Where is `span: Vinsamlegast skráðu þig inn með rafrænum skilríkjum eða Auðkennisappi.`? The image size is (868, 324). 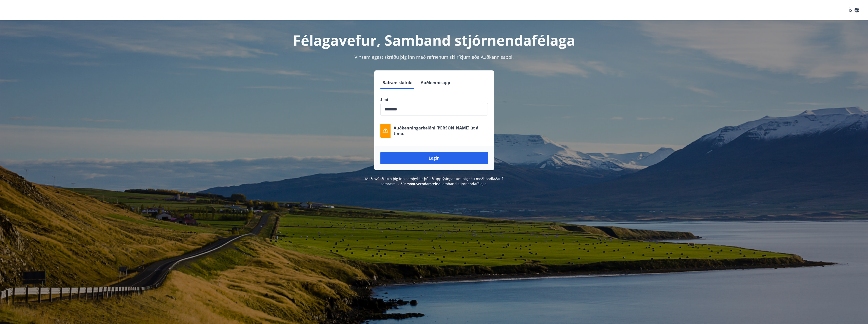 span: Vinsamlegast skráðu þig inn með rafrænum skilríkjum eða Auðkennisappi. is located at coordinates (434, 57).